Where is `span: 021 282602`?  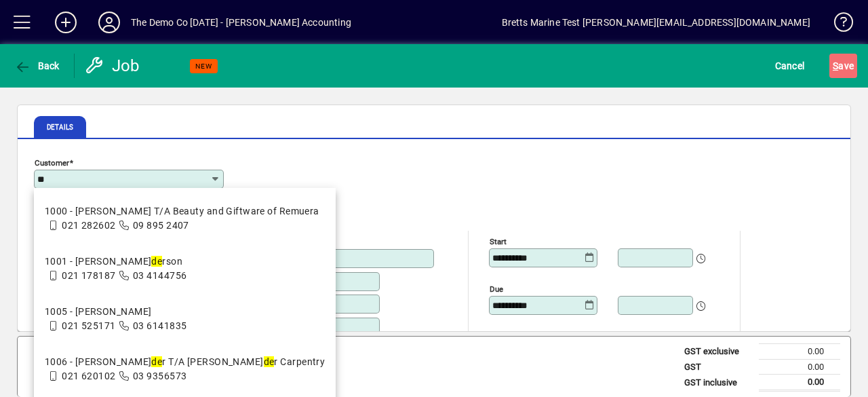 span: 021 282602 is located at coordinates (88, 225).